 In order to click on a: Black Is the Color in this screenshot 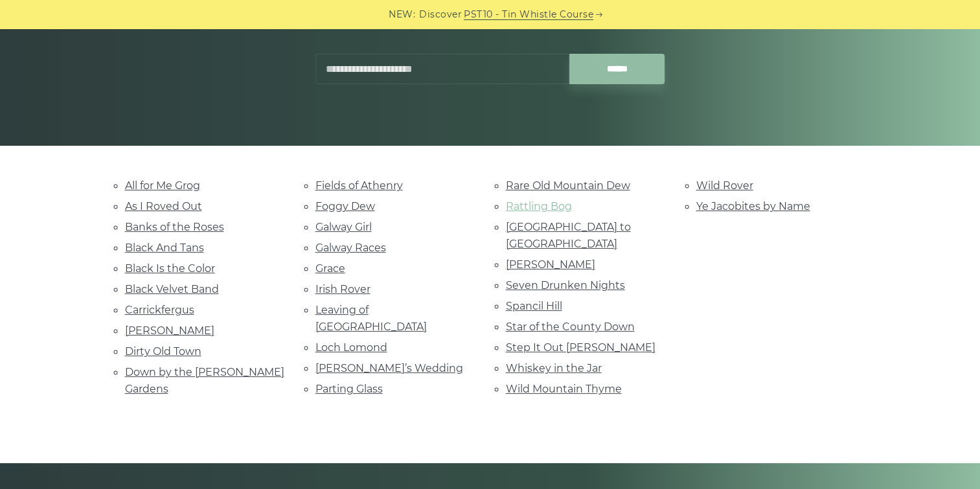, I will do `click(170, 268)`.